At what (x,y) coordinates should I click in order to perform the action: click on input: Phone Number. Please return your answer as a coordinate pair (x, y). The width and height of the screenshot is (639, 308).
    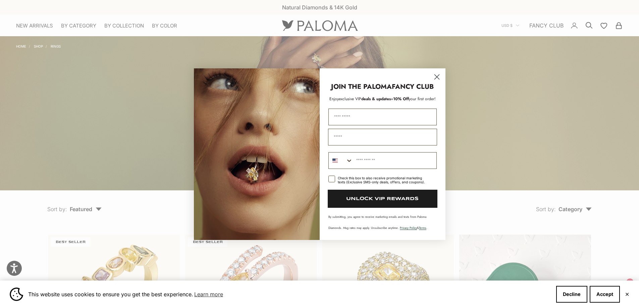
    Looking at the image, I should click on (395, 161).